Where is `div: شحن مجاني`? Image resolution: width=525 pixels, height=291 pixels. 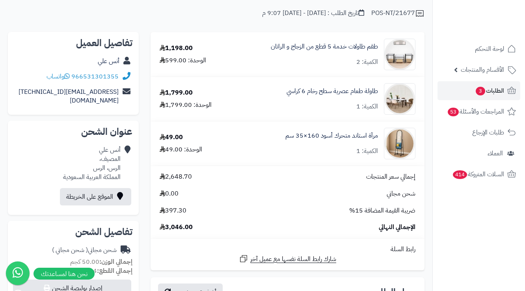 div: شحن مجاني is located at coordinates (84, 250).